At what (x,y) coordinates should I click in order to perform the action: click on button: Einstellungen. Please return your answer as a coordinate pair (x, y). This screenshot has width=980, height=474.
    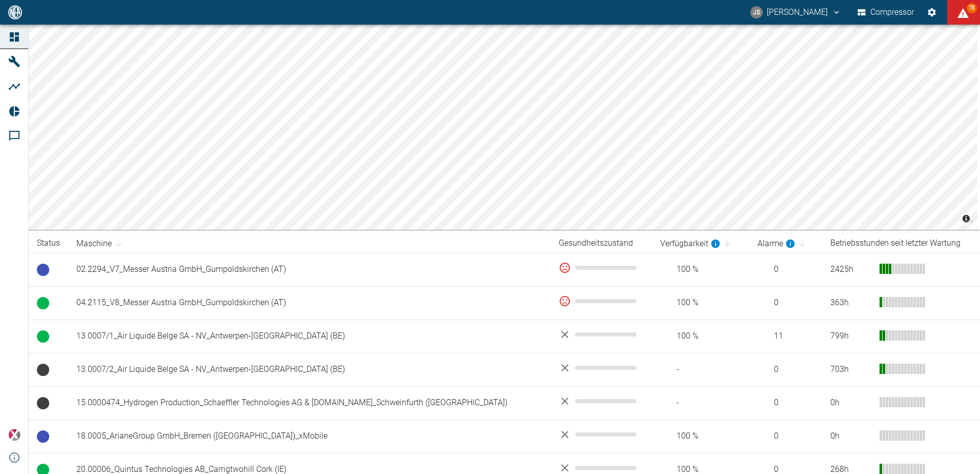
    Looking at the image, I should click on (932, 12).